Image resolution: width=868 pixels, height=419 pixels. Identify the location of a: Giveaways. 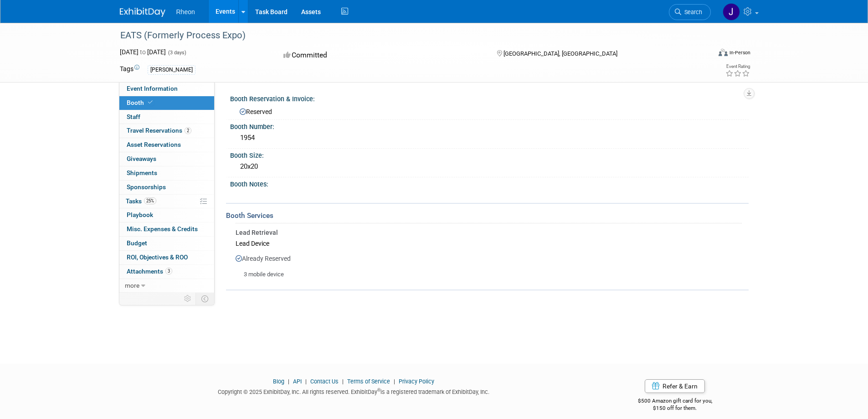
(167, 159).